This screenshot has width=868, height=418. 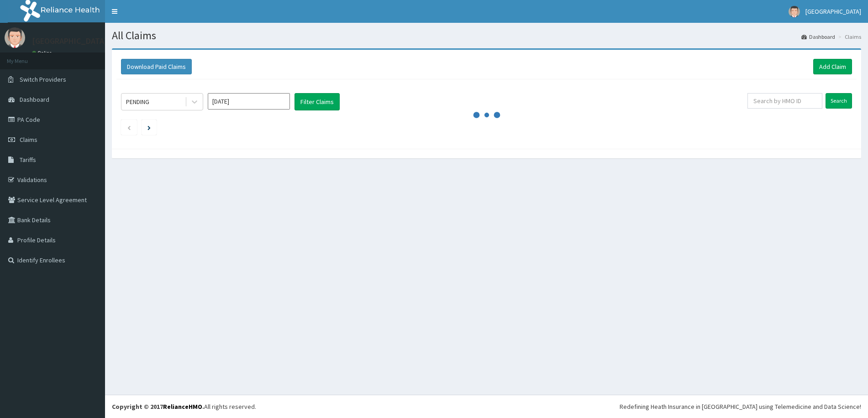 I want to click on li: Claims, so click(x=849, y=37).